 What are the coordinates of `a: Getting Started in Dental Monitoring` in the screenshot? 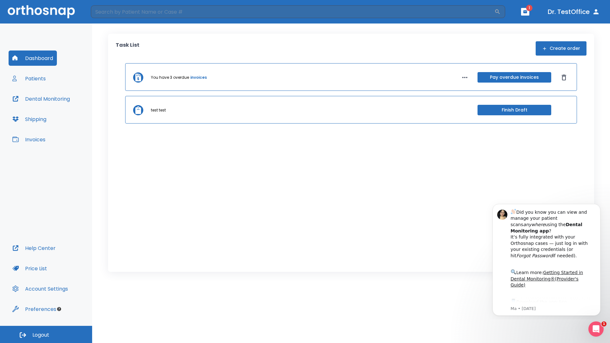 It's located at (64, 78).